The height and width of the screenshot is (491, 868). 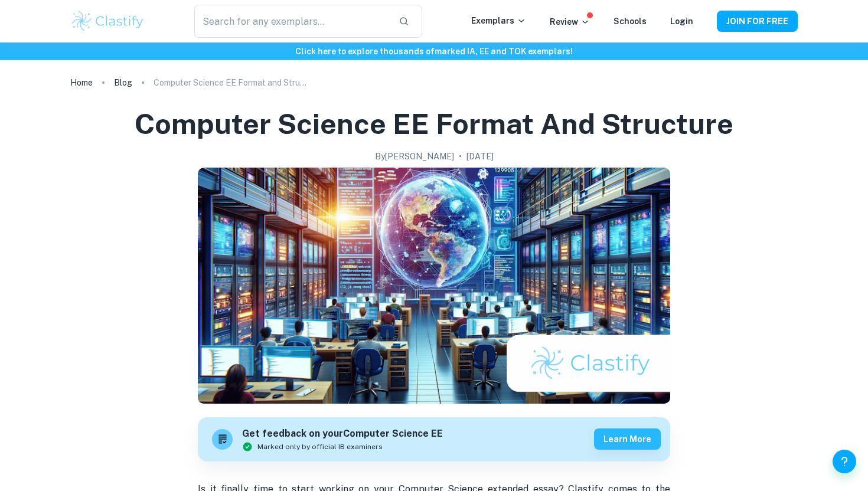 What do you see at coordinates (434, 285) in the screenshot?
I see `img: Computer Science EE Format and Structure cover image` at bounding box center [434, 285].